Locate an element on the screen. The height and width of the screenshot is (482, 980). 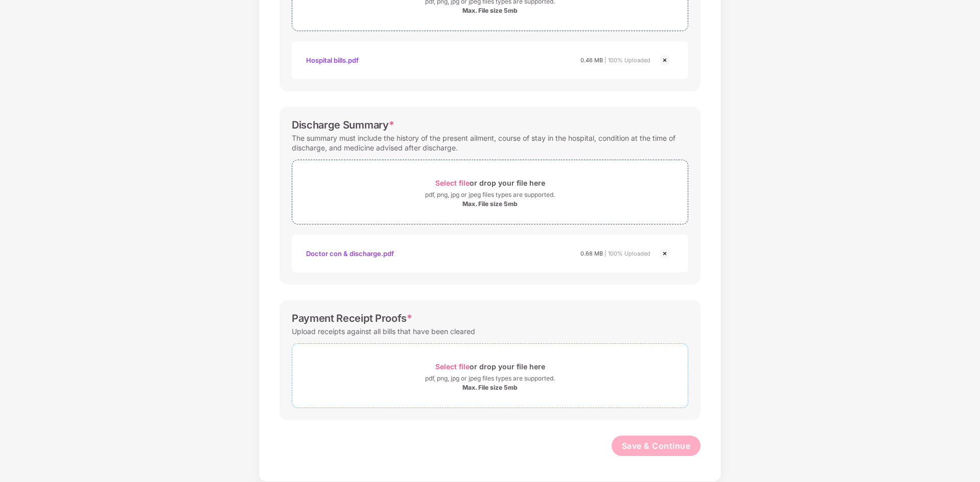
div: Discharge Summary is located at coordinates (343, 125).